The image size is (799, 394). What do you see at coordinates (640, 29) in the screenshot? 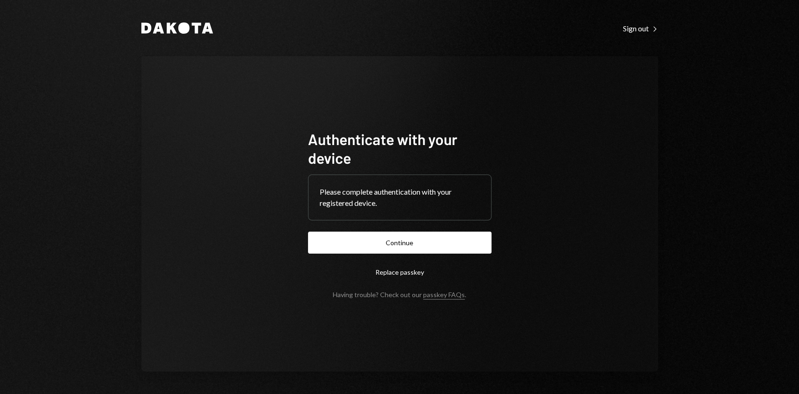
I see `div: Sign out` at bounding box center [640, 29].